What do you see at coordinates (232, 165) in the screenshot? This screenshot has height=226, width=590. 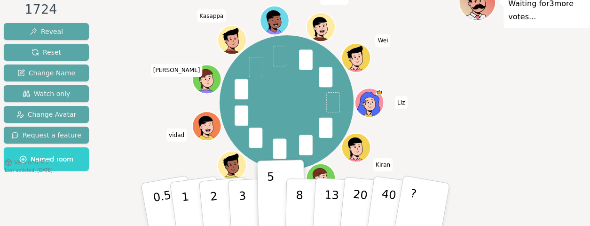 I see `button: Click to change your avatar` at bounding box center [232, 165].